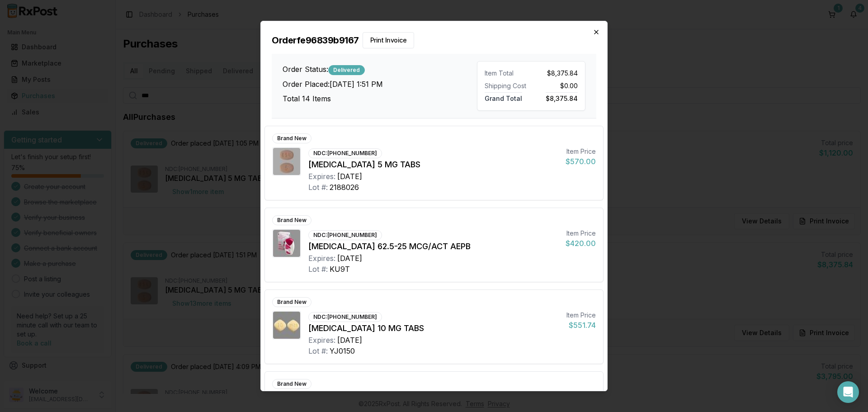  I want to click on div: $570.00, so click(580, 161).